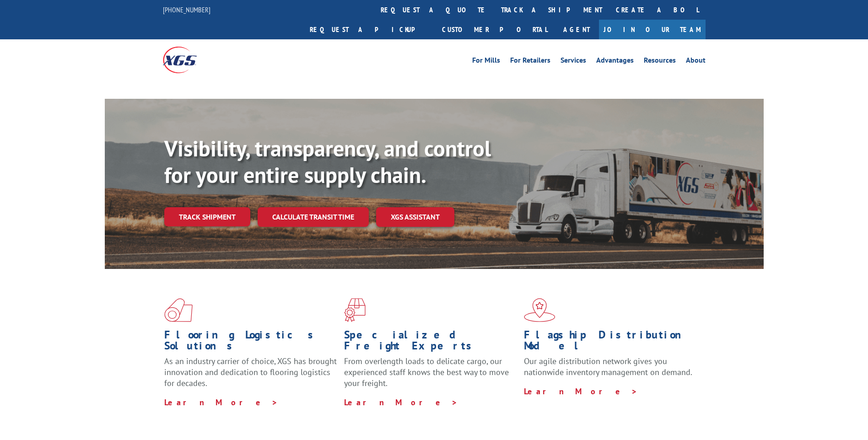 The image size is (868, 440). What do you see at coordinates (250, 372) in the screenshot?
I see `span: As an industry carrier of choice, XGS has brought innovation and dedication to flooring logistics...` at bounding box center [250, 372].